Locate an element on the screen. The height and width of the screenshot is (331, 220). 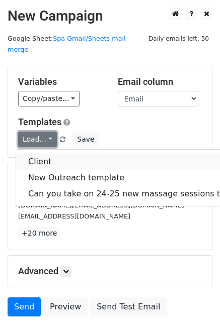
h5: Variables is located at coordinates (60, 82).